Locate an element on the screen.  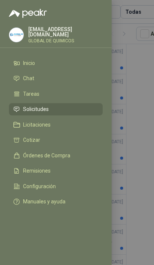
span: Manuales y ayuda is located at coordinates (44, 201).